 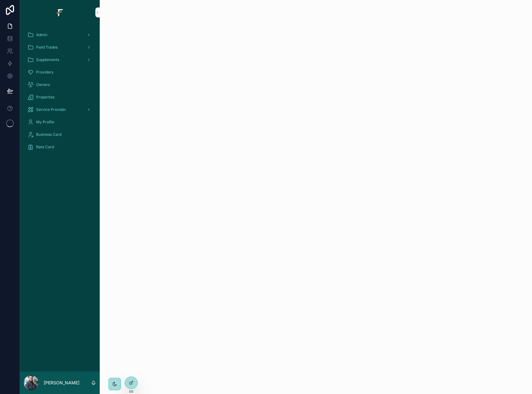 What do you see at coordinates (45, 122) in the screenshot?
I see `span: My Profile` at bounding box center [45, 122].